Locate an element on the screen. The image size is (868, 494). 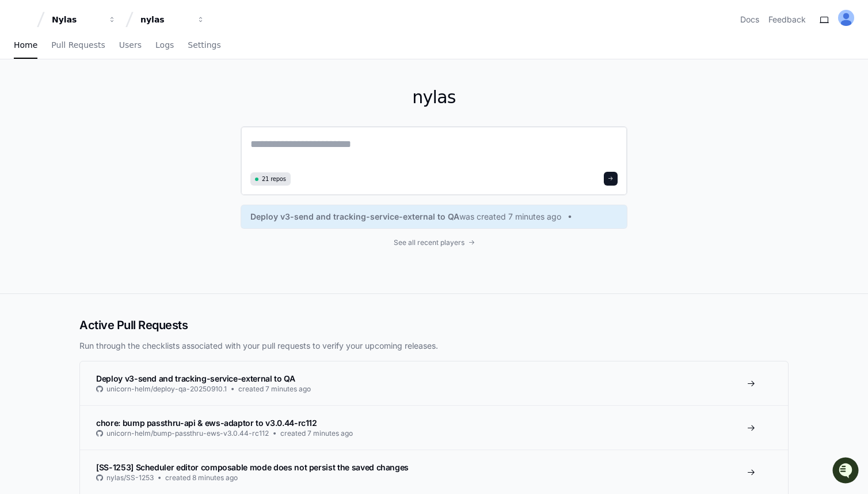
span: Settings is located at coordinates (204, 45).